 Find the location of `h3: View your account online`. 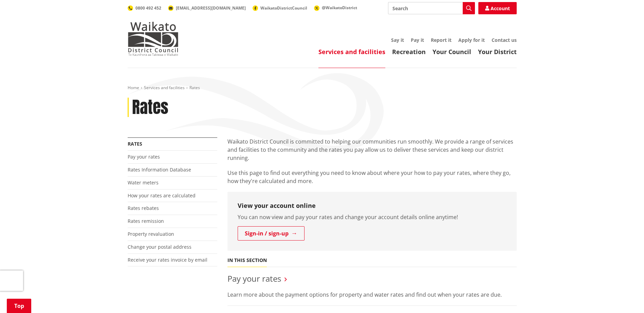

h3: View your account online is located at coordinates (372, 206).